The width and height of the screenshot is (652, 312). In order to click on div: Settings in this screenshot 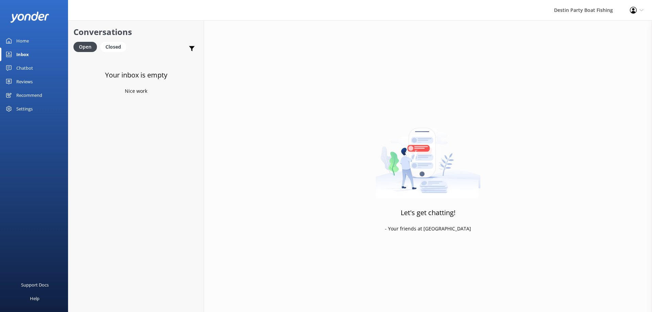, I will do `click(24, 109)`.